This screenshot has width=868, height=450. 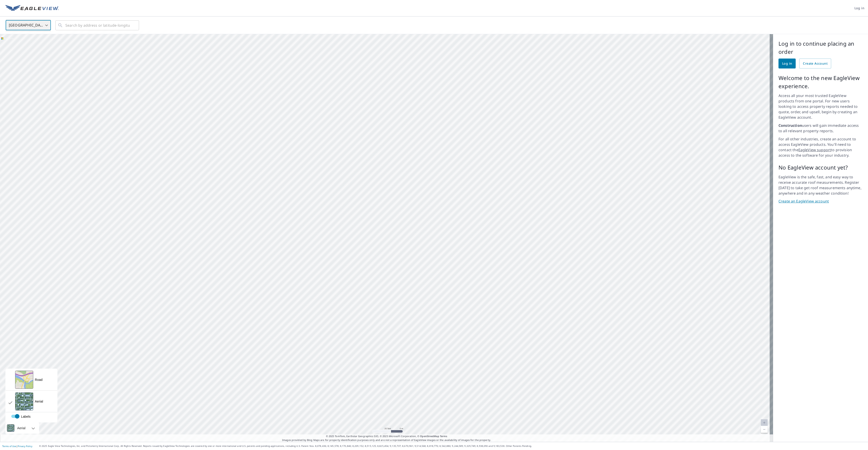 I want to click on strong: Construction, so click(x=791, y=126).